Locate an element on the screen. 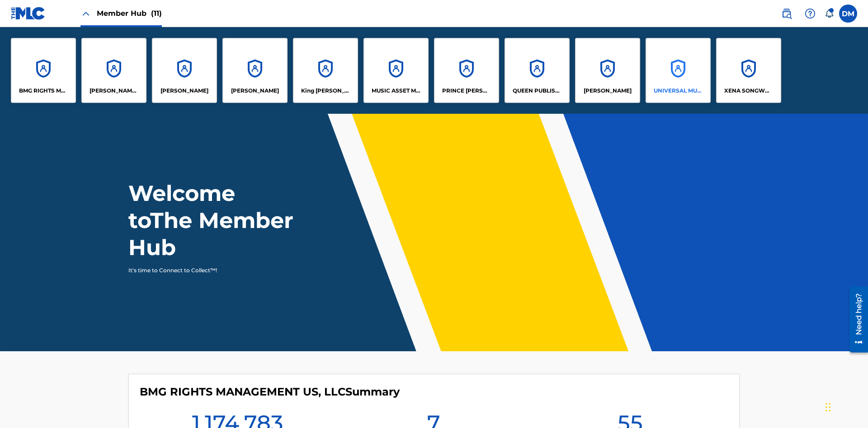 The height and width of the screenshot is (428, 868). a: Public Search is located at coordinates (787, 14).